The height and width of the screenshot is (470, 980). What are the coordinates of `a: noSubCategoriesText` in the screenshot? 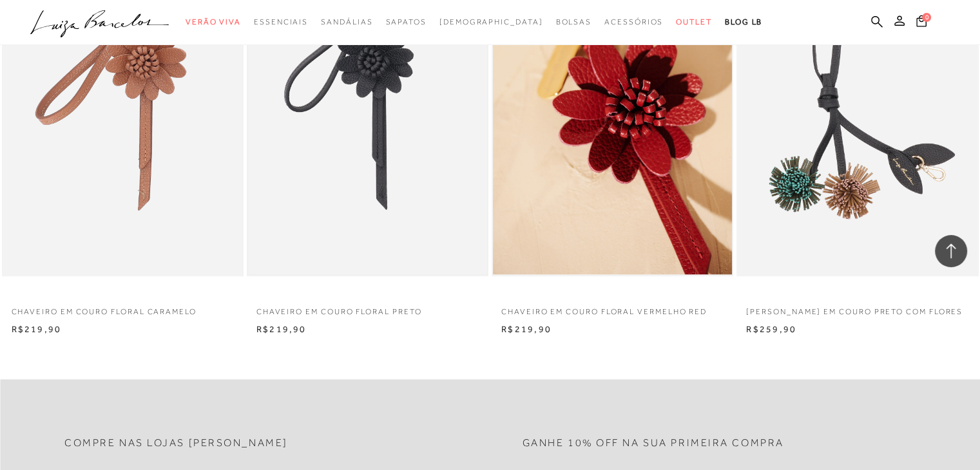 It's located at (491, 22).